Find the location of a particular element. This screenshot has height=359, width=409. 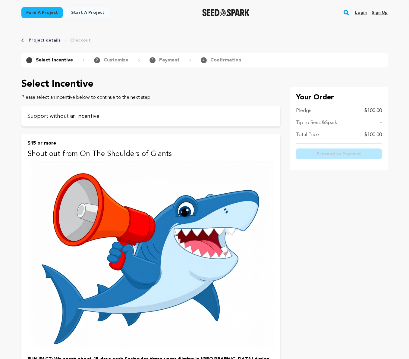

p: Please select an incentive below to continue to the next step. is located at coordinates (151, 98).